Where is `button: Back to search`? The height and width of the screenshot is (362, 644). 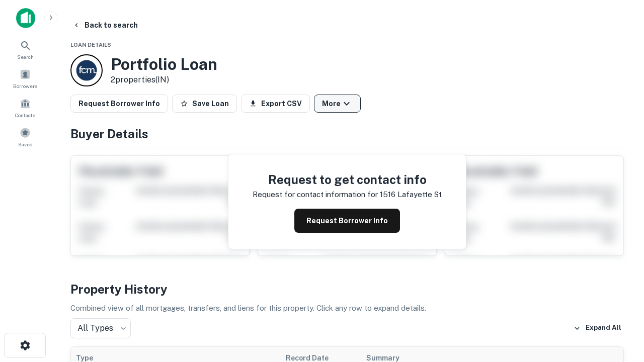 button: Back to search is located at coordinates (105, 25).